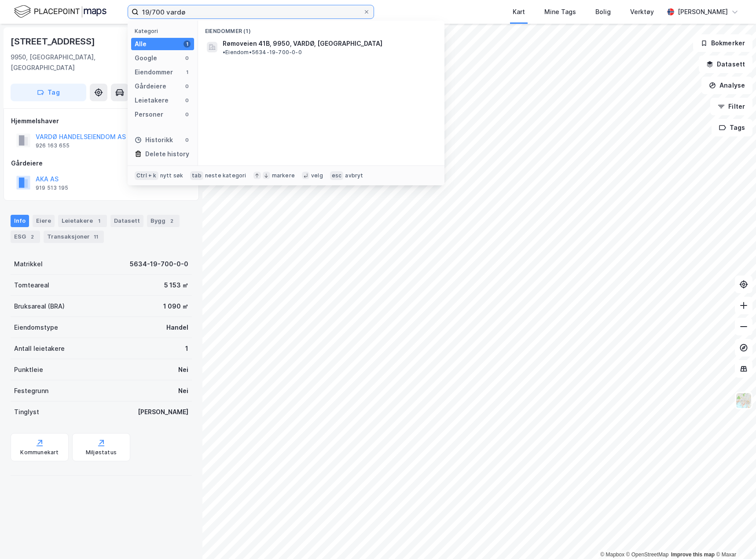 This screenshot has height=559, width=756. Describe the element at coordinates (519, 12) in the screenshot. I see `div: Kart` at that location.